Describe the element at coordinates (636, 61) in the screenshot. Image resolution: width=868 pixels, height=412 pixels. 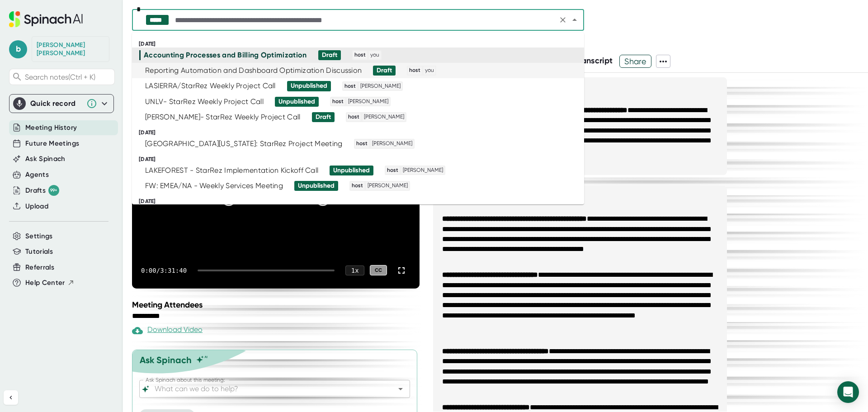
I see `span: Share` at that location.